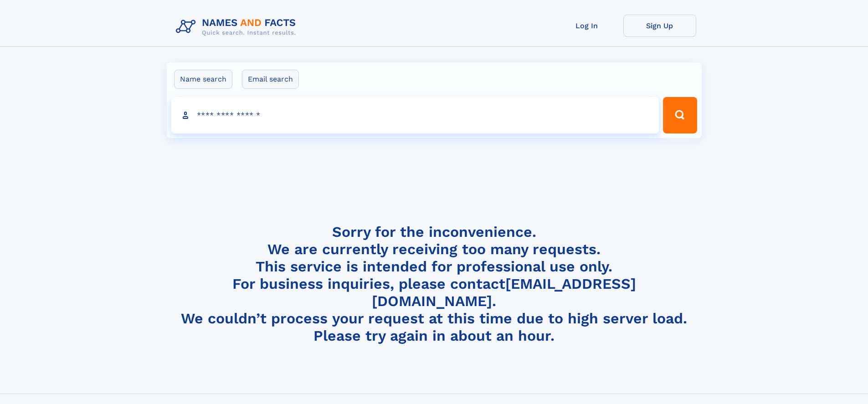 This screenshot has width=868, height=404. What do you see at coordinates (587, 26) in the screenshot?
I see `a: Log In` at bounding box center [587, 26].